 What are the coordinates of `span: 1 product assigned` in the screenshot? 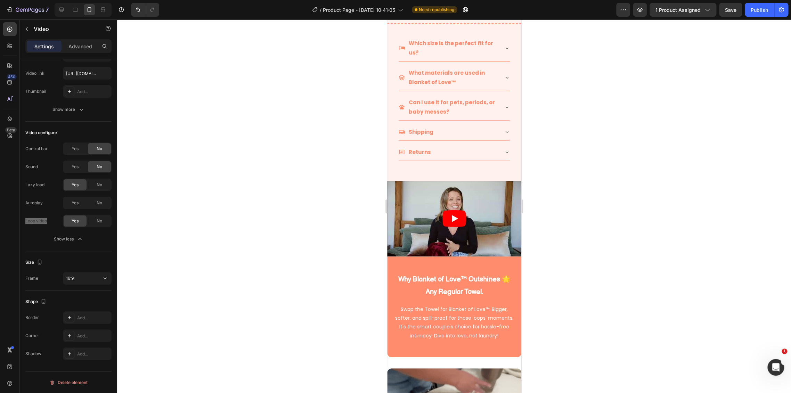 It's located at (678, 10).